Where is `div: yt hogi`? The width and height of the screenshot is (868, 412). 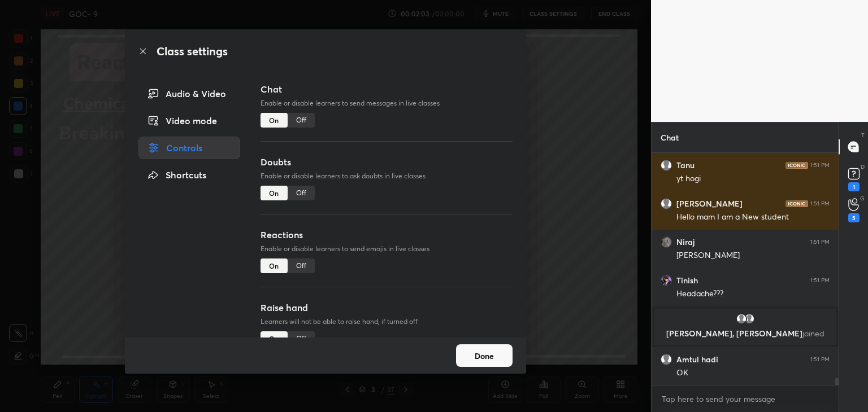
div: yt hogi is located at coordinates (753, 179).